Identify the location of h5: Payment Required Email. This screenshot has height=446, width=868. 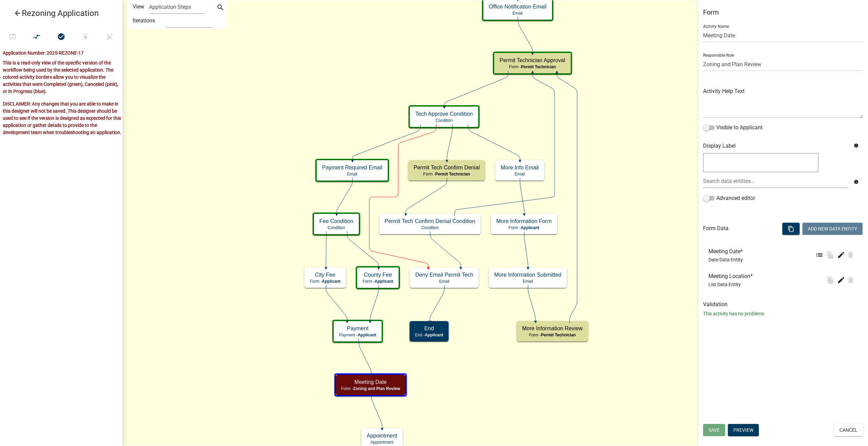
(352, 167).